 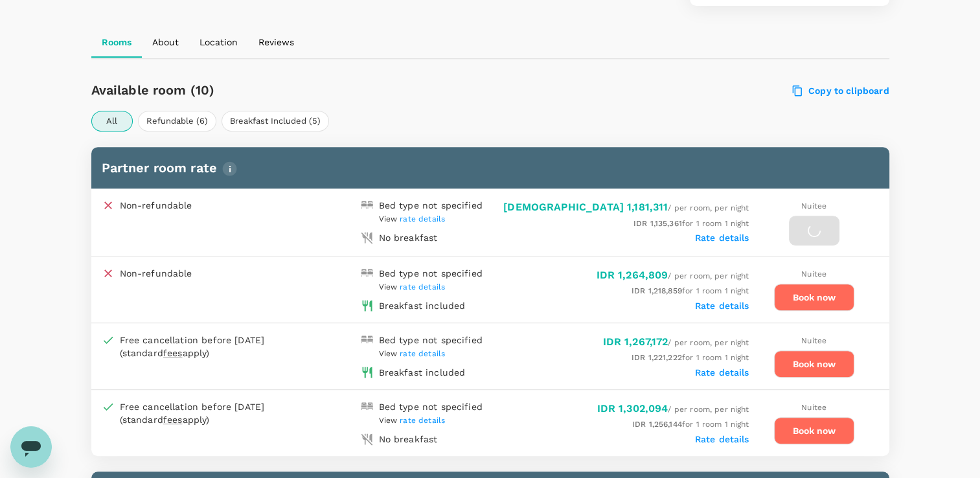 What do you see at coordinates (276, 42) in the screenshot?
I see `p: Reviews` at bounding box center [276, 42].